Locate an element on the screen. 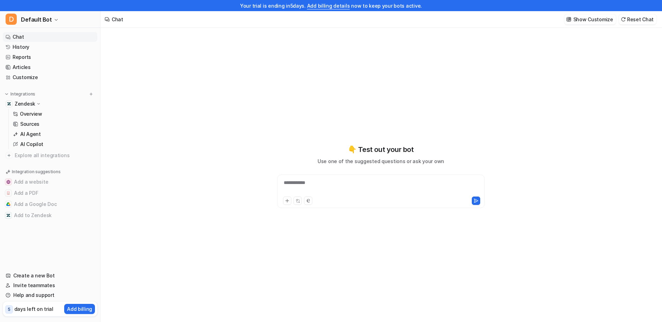 The width and height of the screenshot is (662, 322). img: menu_add.svg is located at coordinates (91, 94).